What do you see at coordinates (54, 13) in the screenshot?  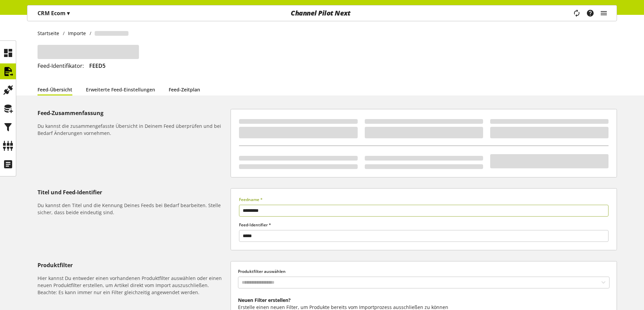 I see `p: CRM Ecom` at bounding box center [54, 13].